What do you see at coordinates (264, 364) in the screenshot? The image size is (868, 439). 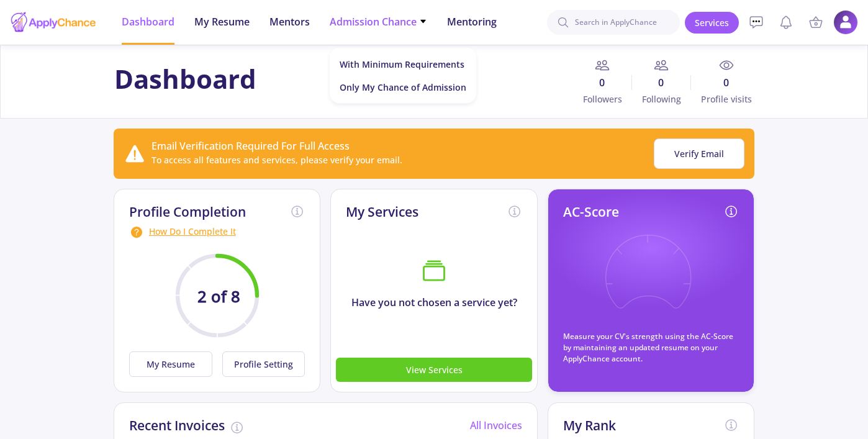 I see `button: Profile Setting` at bounding box center [264, 364].